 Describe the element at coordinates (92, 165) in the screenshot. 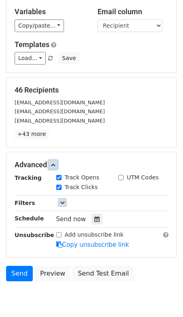

I see `h5: Advanced` at that location.